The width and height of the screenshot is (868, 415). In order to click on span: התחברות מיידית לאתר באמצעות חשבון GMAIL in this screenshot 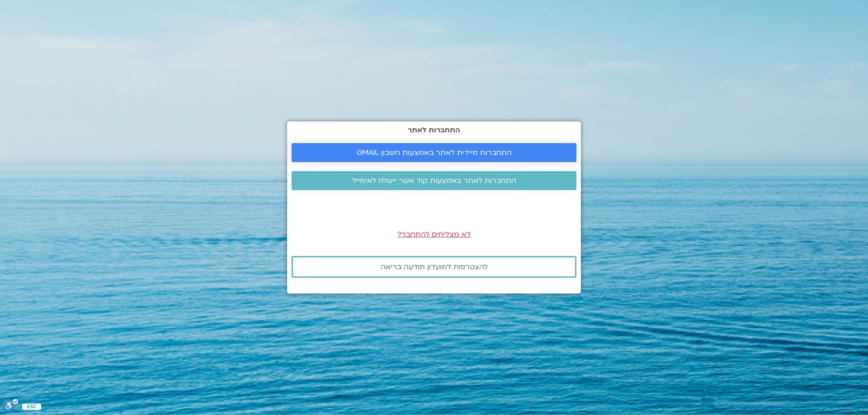, I will do `click(434, 153)`.